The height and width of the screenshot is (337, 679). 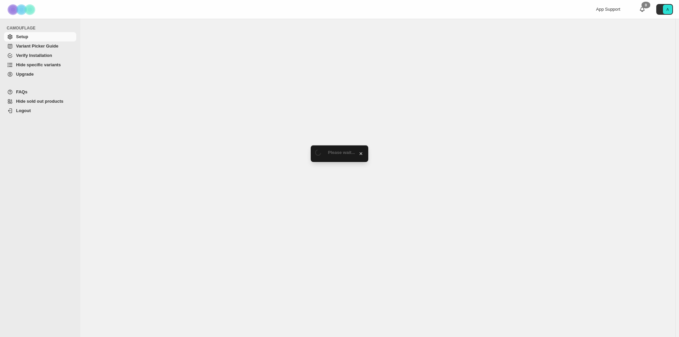 I want to click on a: Logout, so click(x=40, y=111).